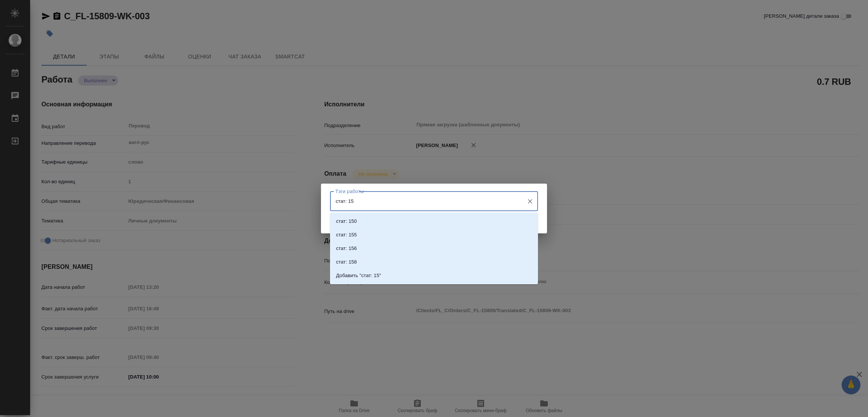 This screenshot has width=868, height=417. Describe the element at coordinates (346, 262) in the screenshot. I see `p: стат: 158` at that location.